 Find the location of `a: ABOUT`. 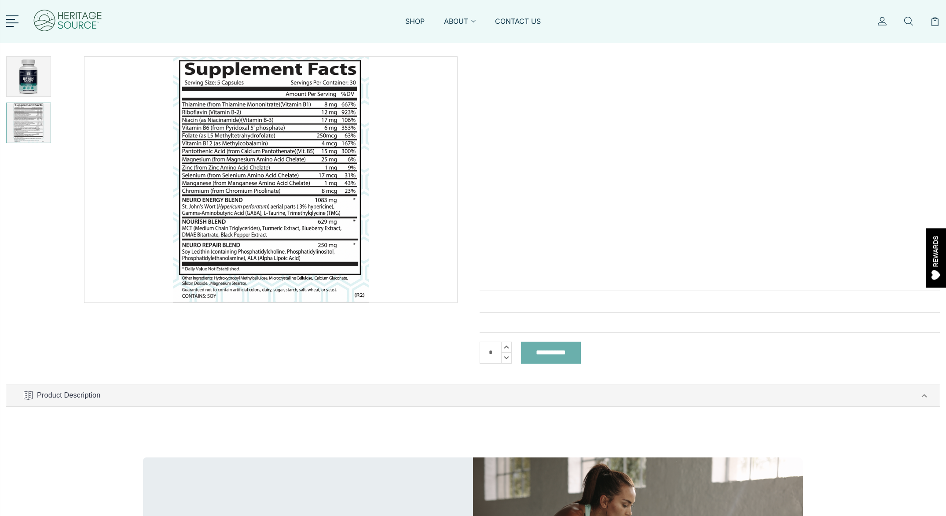

a: ABOUT is located at coordinates (460, 26).